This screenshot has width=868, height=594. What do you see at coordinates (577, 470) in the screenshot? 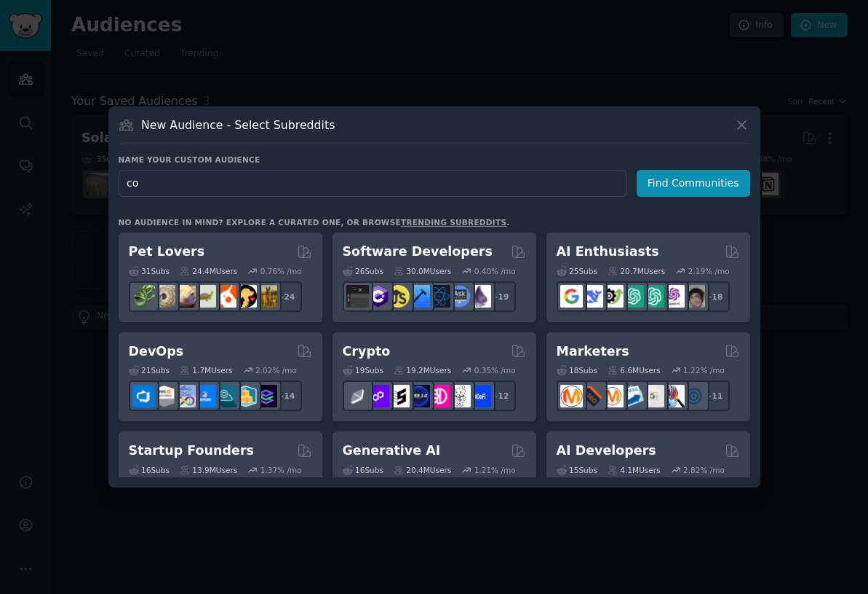
I see `div: 15 Sub s` at bounding box center [577, 470].